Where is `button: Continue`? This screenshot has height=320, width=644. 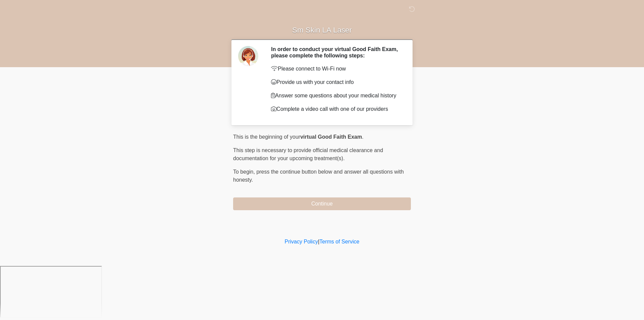
button: Continue is located at coordinates (322, 204).